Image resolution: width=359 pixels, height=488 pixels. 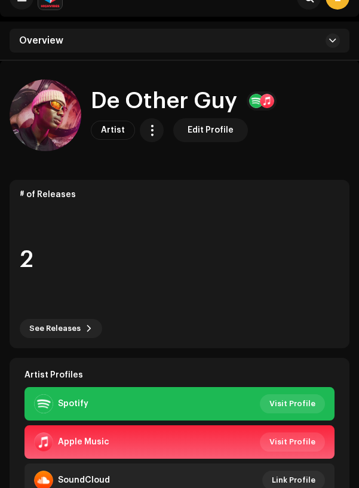 What do you see at coordinates (113, 130) in the screenshot?
I see `span: Artist` at bounding box center [113, 130].